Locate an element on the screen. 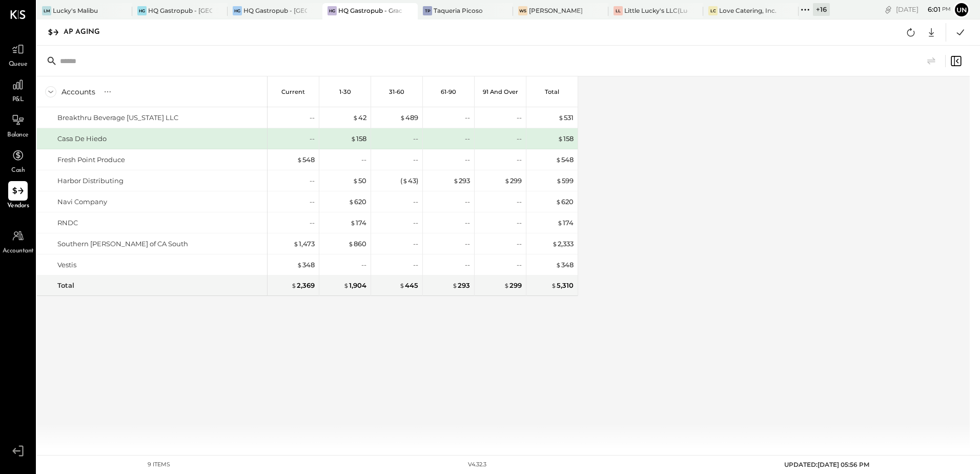 Image resolution: width=980 pixels, height=474 pixels. div: 348 is located at coordinates (565, 265).